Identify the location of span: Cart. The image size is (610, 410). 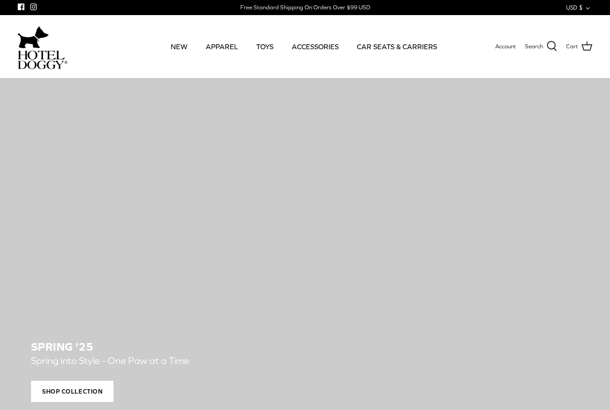
(572, 47).